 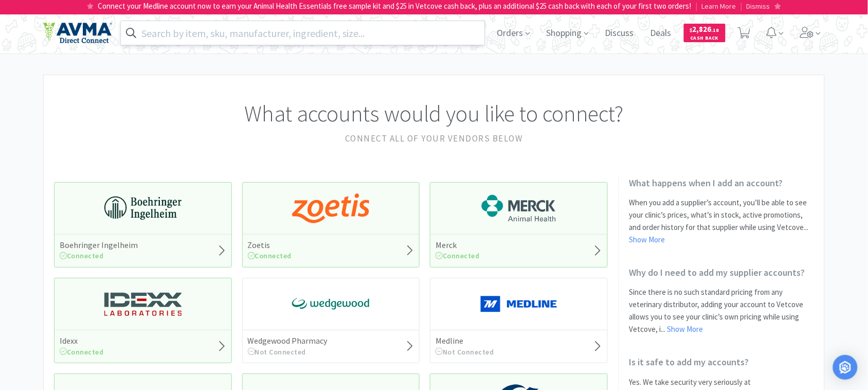 I want to click on img: a673e5ab4e5e497494167fe422e9a3ab.png, so click(x=331, y=208).